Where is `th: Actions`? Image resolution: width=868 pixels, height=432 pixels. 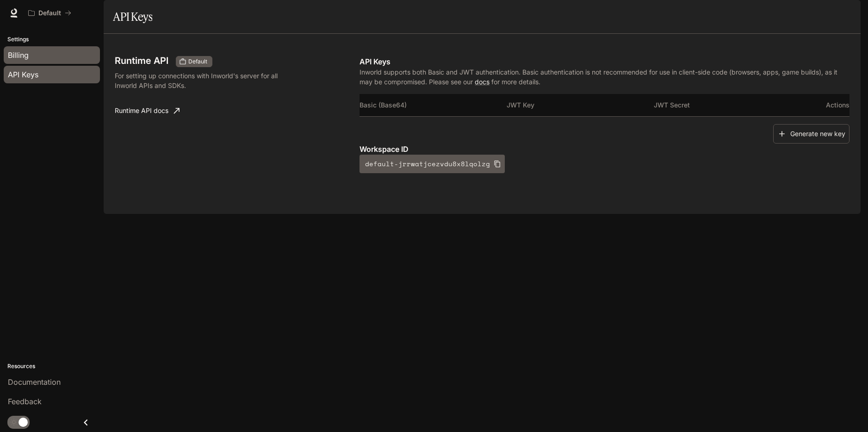
th: Actions is located at coordinates (824, 105).